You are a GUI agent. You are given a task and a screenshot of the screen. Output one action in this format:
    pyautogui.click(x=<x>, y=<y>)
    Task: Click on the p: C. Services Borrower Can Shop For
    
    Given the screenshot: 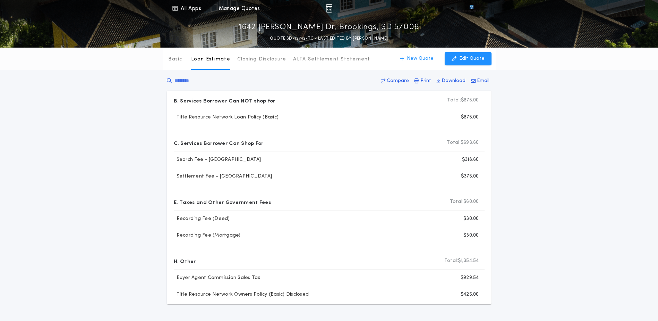 What is the action you would take?
    pyautogui.click(x=219, y=143)
    